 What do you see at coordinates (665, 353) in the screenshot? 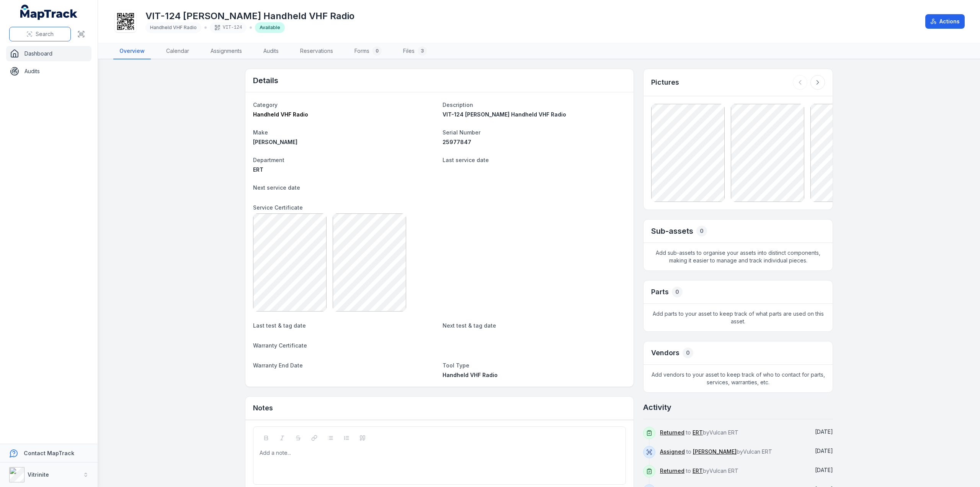
I see `h3: Vendors` at bounding box center [665, 353].